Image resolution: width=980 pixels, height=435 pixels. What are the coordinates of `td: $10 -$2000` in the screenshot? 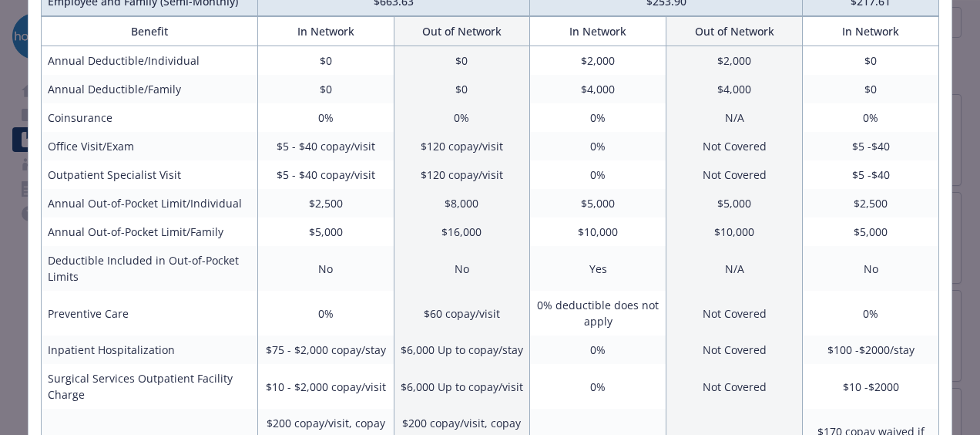 It's located at (871, 387).